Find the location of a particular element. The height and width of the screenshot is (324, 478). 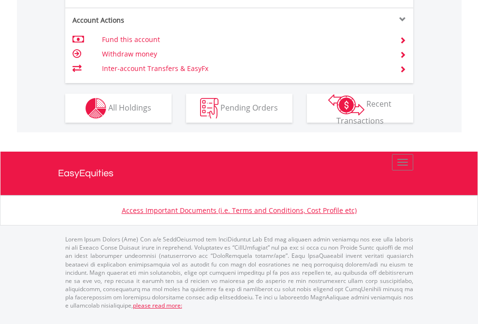

span: Pending Orders is located at coordinates (249, 107).